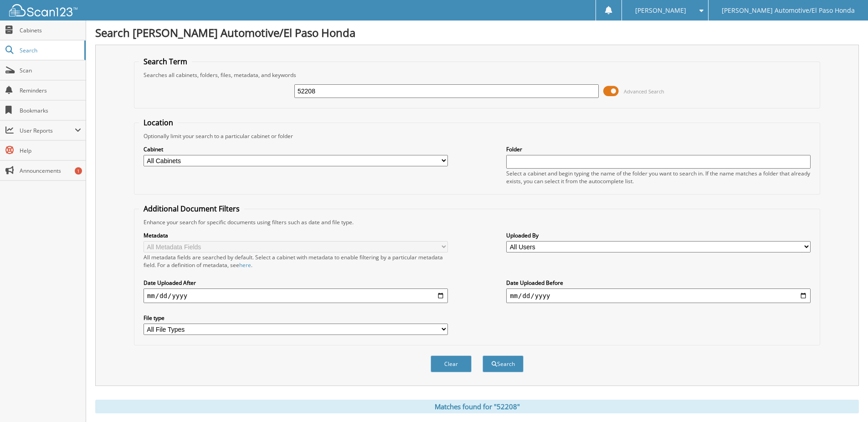  What do you see at coordinates (47, 130) in the screenshot?
I see `span: User Reports` at bounding box center [47, 130].